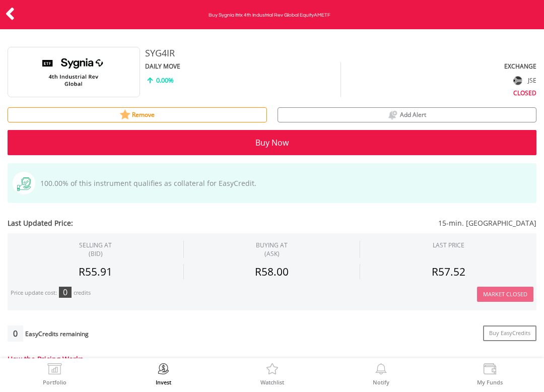 This screenshot has height=392, width=544. I want to click on a: Watchlist, so click(272, 373).